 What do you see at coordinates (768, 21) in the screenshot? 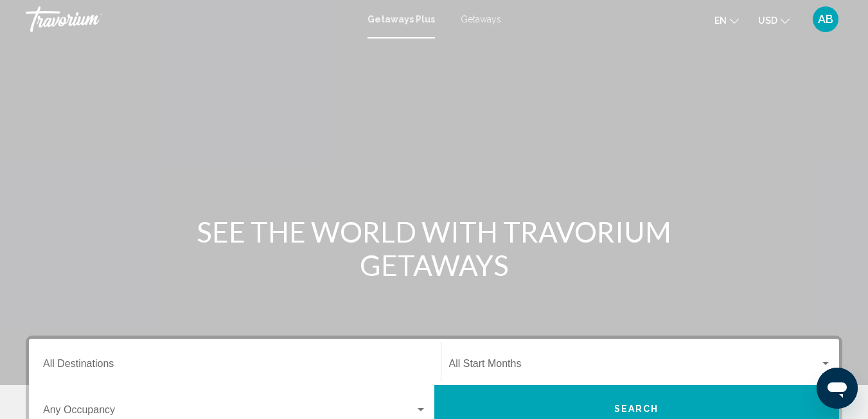
I see `span: USD` at bounding box center [768, 21].